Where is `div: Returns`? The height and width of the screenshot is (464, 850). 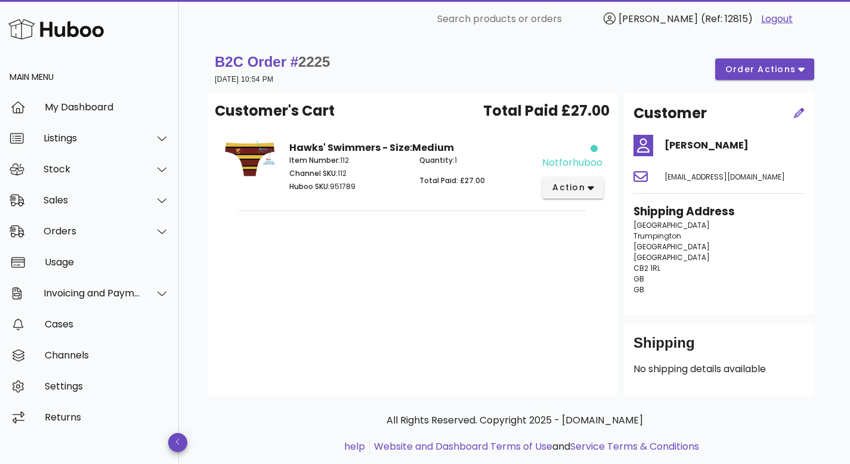 div: Returns is located at coordinates (107, 417).